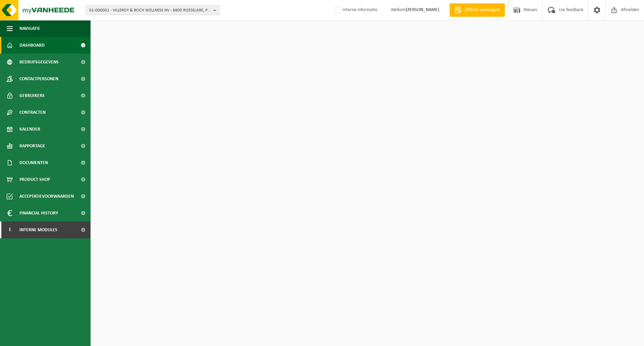  Describe the element at coordinates (30, 29) in the screenshot. I see `span: Navigatie` at that location.